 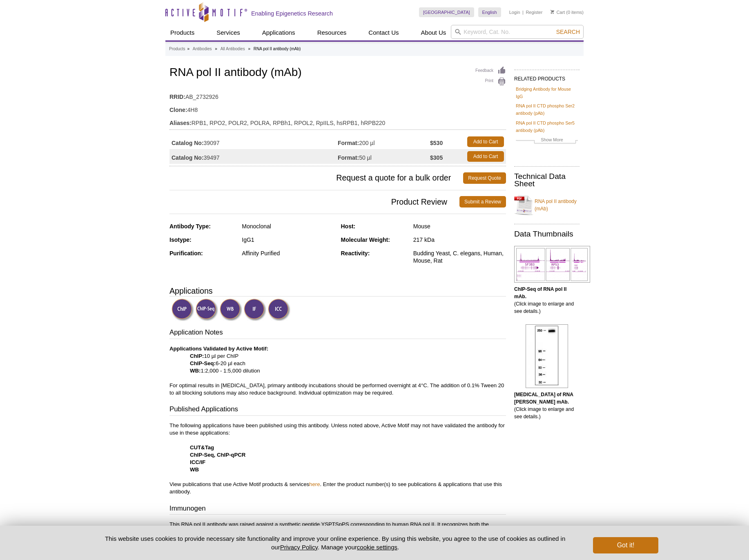 I want to click on a: here, so click(x=315, y=484).